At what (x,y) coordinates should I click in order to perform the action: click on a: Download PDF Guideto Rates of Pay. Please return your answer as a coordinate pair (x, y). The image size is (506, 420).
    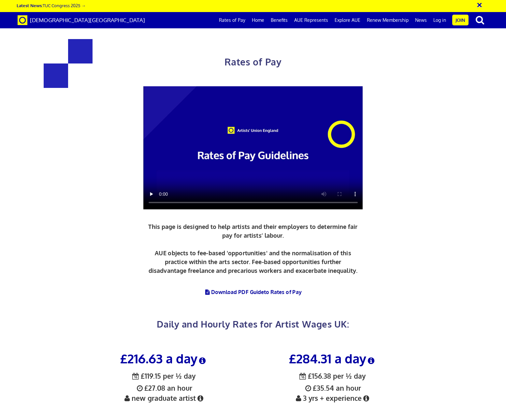
    Looking at the image, I should click on (253, 292).